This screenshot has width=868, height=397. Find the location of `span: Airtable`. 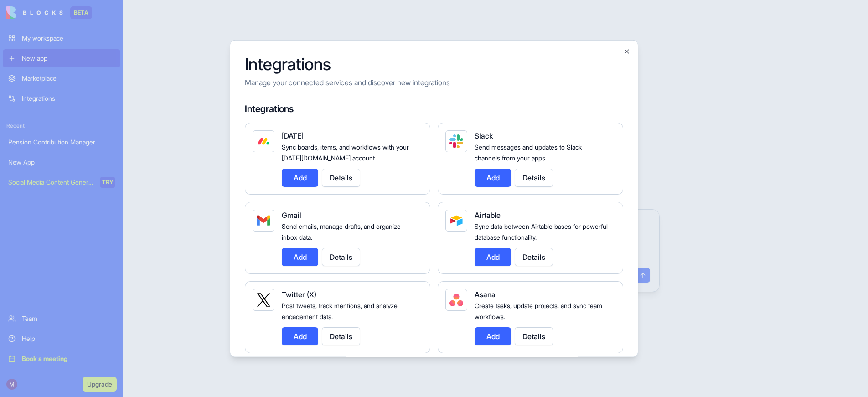

span: Airtable is located at coordinates (487, 215).